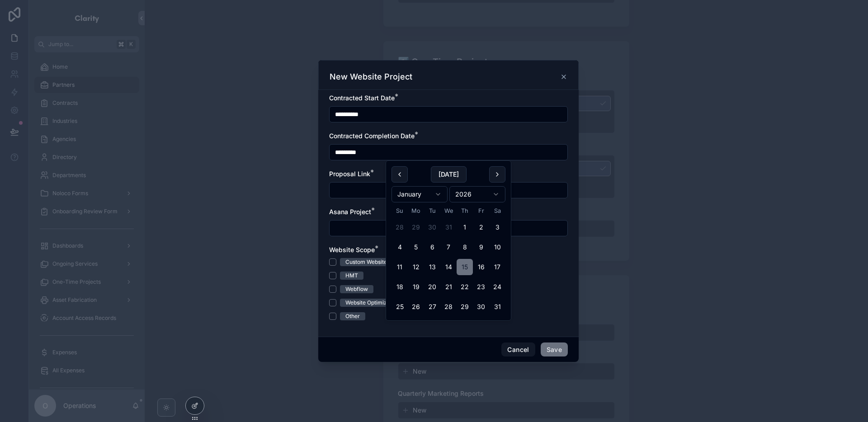 Image resolution: width=868 pixels, height=422 pixels. What do you see at coordinates (465, 211) in the screenshot?
I see `th: Thursday` at bounding box center [465, 211].